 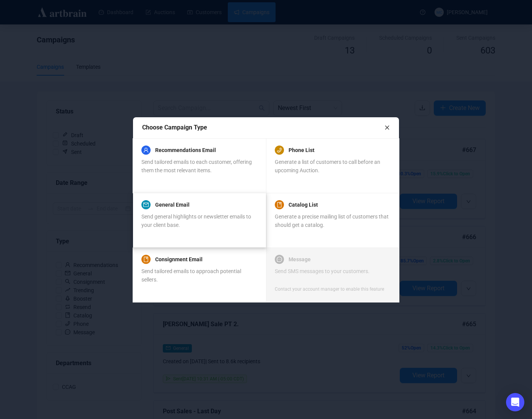 What do you see at coordinates (303, 205) in the screenshot?
I see `a: Catalog List` at bounding box center [303, 205].